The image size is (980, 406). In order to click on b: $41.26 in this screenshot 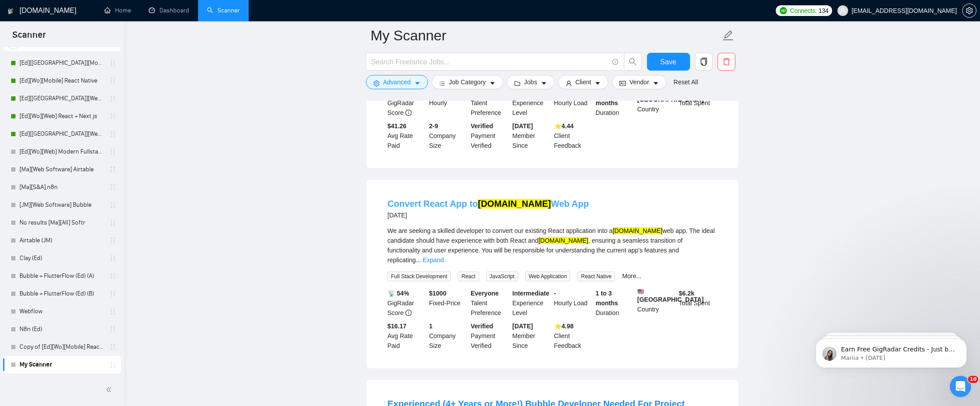, I will do `click(397, 126)`.